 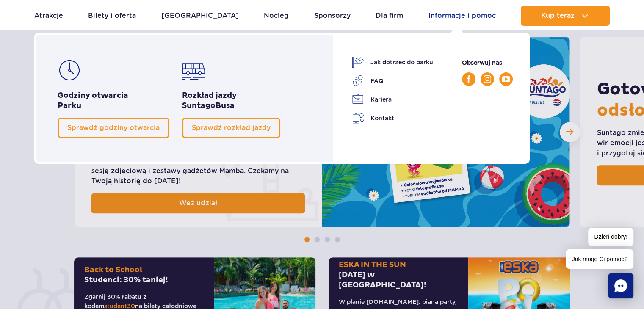 What do you see at coordinates (558, 16) in the screenshot?
I see `span: Kup teraz` at bounding box center [558, 16].